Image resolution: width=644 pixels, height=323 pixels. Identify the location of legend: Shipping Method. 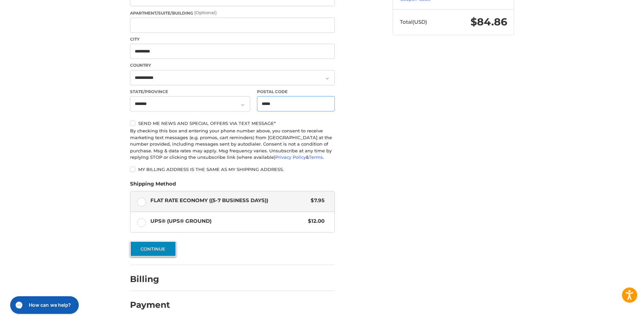
(153, 186).